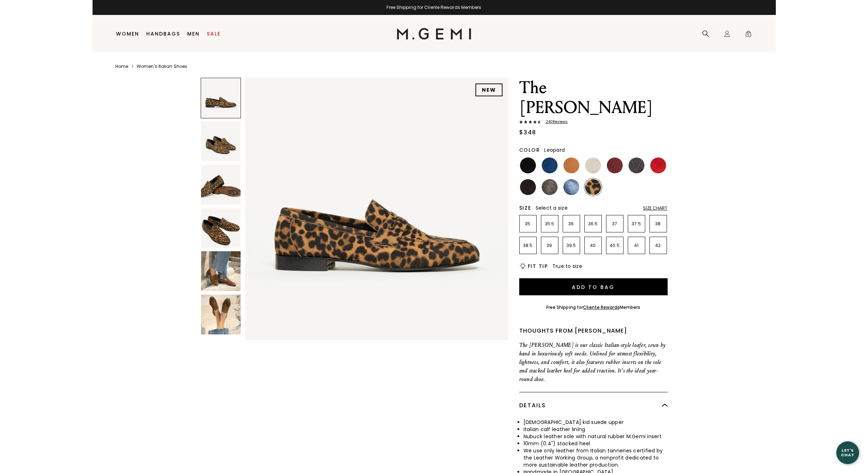  What do you see at coordinates (434, 34) in the screenshot?
I see `img: M.Gemi` at bounding box center [434, 34].